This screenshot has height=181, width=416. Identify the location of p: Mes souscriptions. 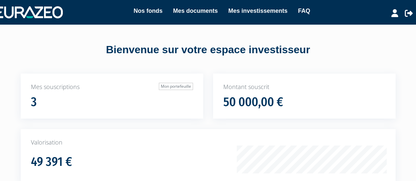
(112, 87).